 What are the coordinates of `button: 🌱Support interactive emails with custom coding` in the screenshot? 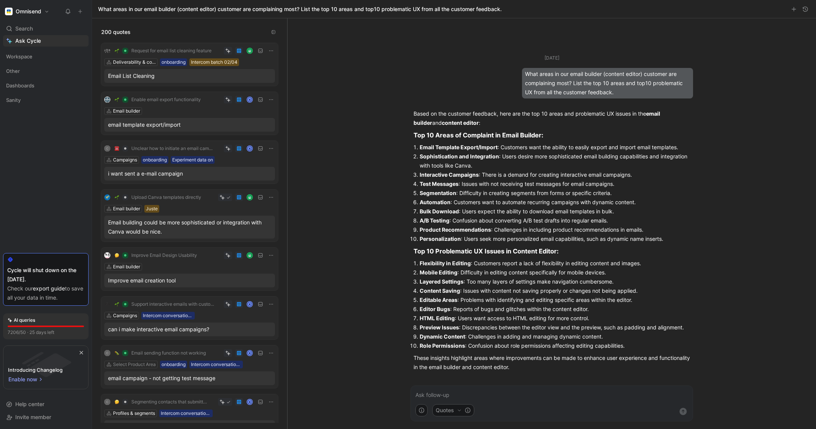 It's located at (164, 304).